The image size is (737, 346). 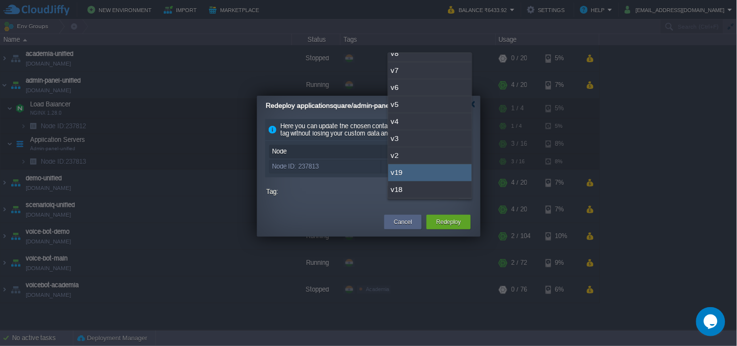 What do you see at coordinates (448, 222) in the screenshot?
I see `button: Redeploy` at bounding box center [448, 222].